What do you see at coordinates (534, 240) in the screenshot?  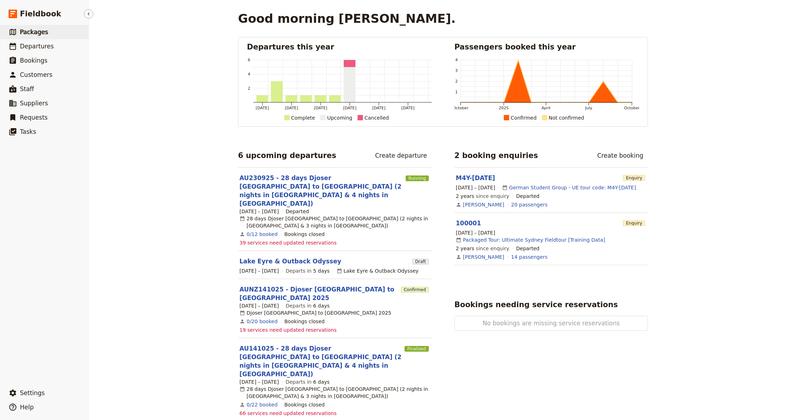 I see `a: Packaged Tour: Ultimate Sydney Fieldtour [Training Data]` at bounding box center [534, 240].